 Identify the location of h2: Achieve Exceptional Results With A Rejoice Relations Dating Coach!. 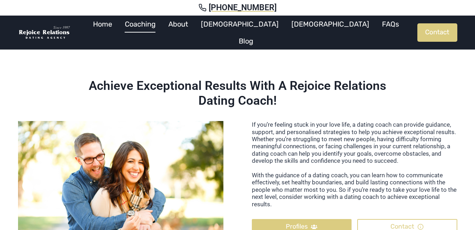
(237, 93).